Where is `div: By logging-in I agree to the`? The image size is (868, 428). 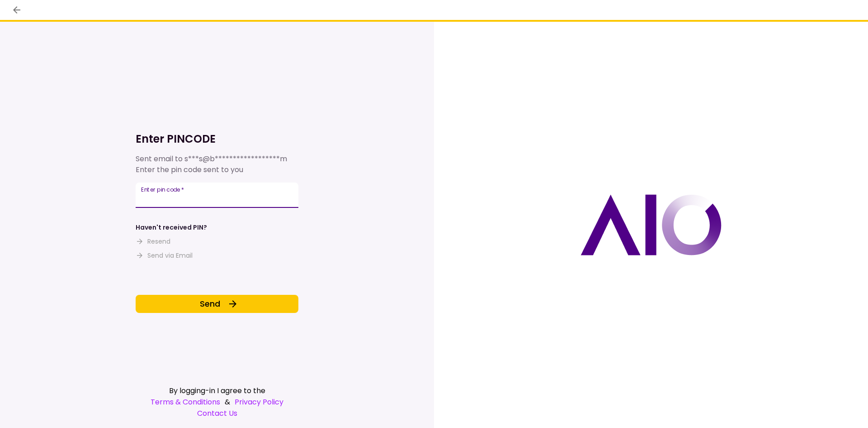 div: By logging-in I agree to the is located at coordinates (217, 390).